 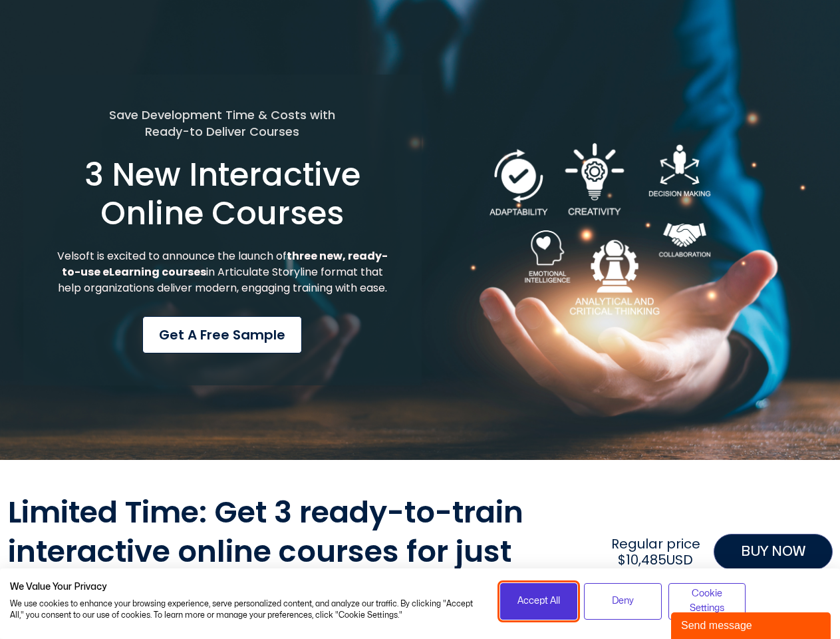 I want to click on h5: Save Development Time & Costs with Ready-to Deliver Courses, so click(x=222, y=123).